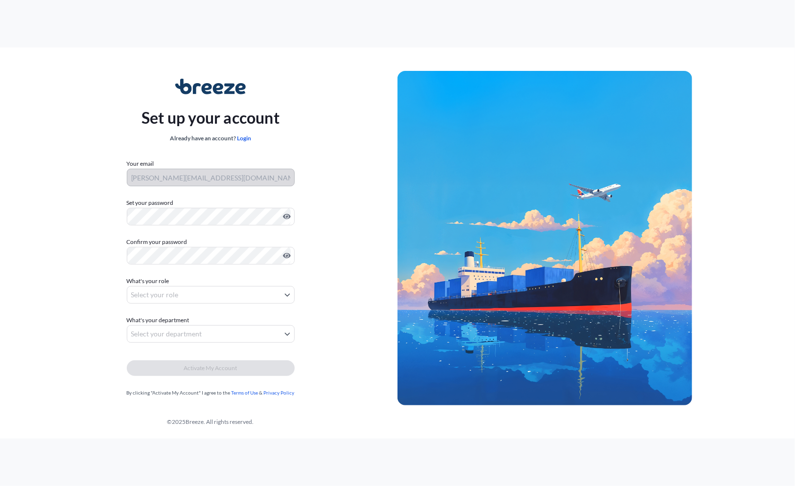  What do you see at coordinates (279, 393) in the screenshot?
I see `a: Privacy Policy` at bounding box center [279, 393].